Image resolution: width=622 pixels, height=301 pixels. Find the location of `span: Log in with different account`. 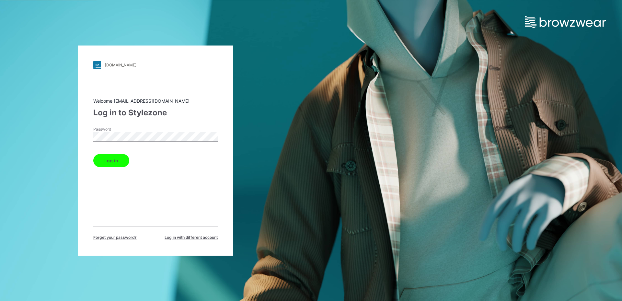

span: Log in with different account is located at coordinates (191, 237).